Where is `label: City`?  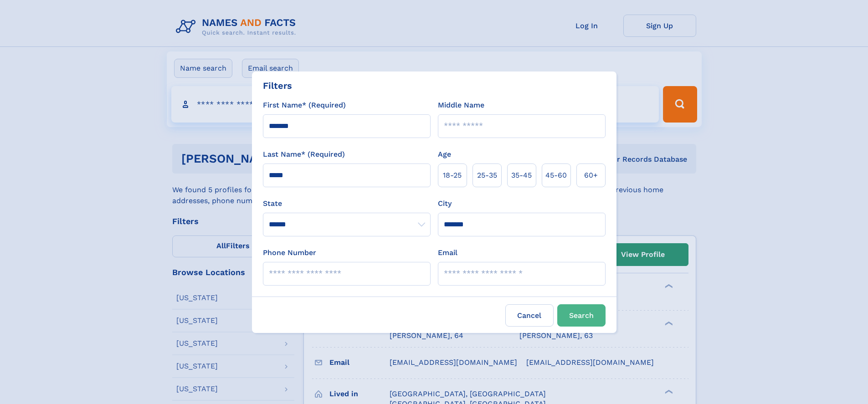 label: City is located at coordinates (445, 203).